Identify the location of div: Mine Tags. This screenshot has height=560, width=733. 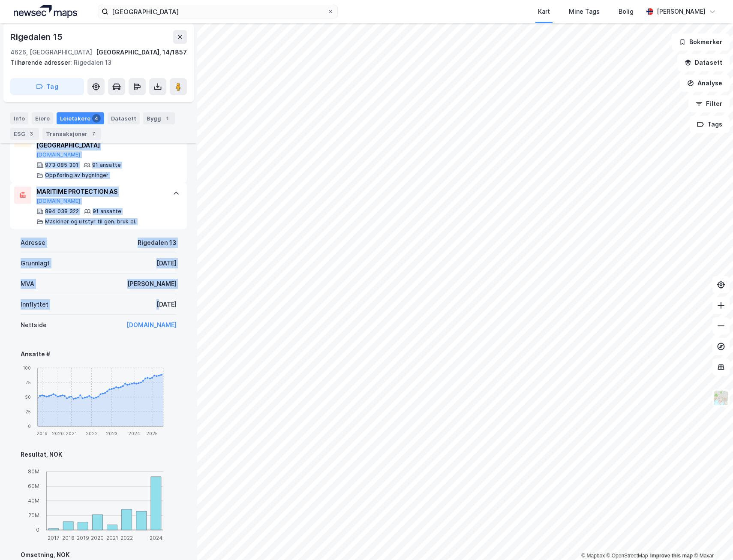
(584, 12).